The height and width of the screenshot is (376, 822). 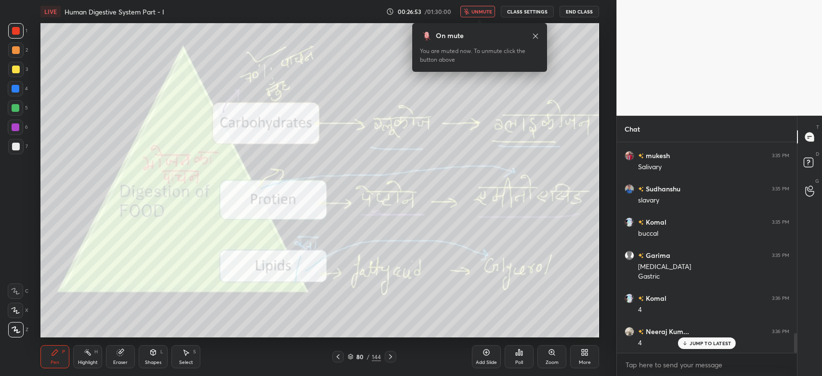 What do you see at coordinates (18, 69) in the screenshot?
I see `div: 3` at bounding box center [18, 69].